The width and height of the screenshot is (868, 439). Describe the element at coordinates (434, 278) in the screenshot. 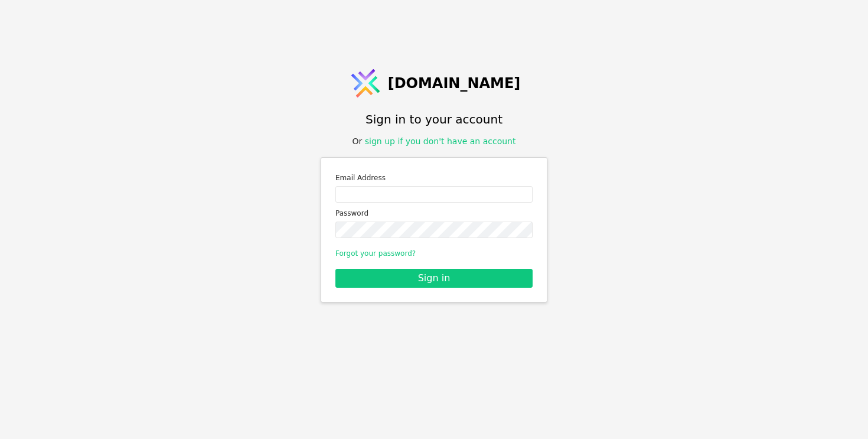

I see `button: Sign in` at that location.